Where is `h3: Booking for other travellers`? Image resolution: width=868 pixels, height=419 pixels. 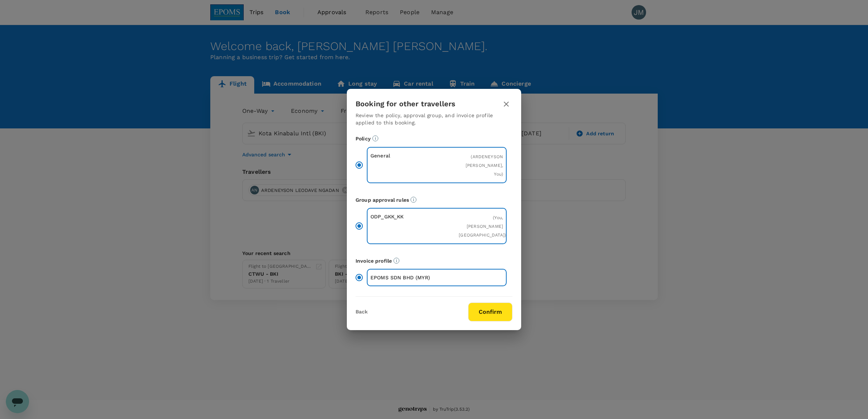
h3: Booking for other travellers is located at coordinates (405, 104).